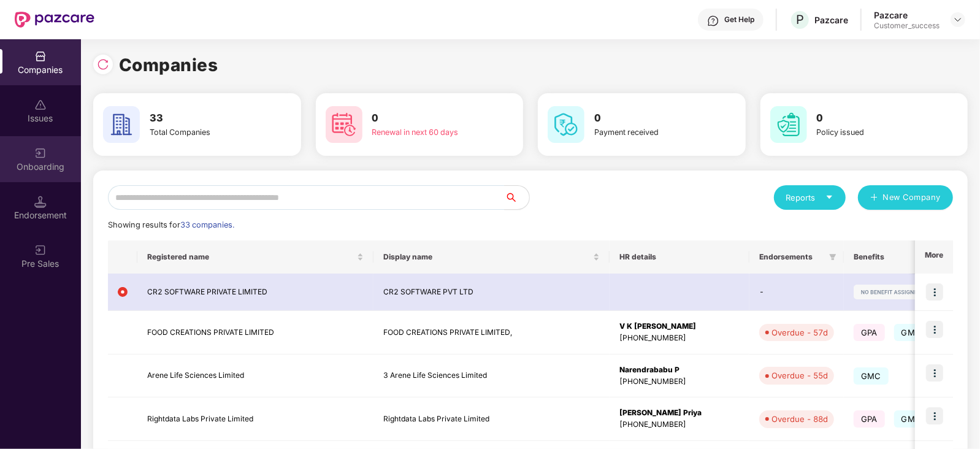 This screenshot has width=980, height=449. I want to click on td: CR2 SOFTWARE PVT LTD, so click(491, 292).